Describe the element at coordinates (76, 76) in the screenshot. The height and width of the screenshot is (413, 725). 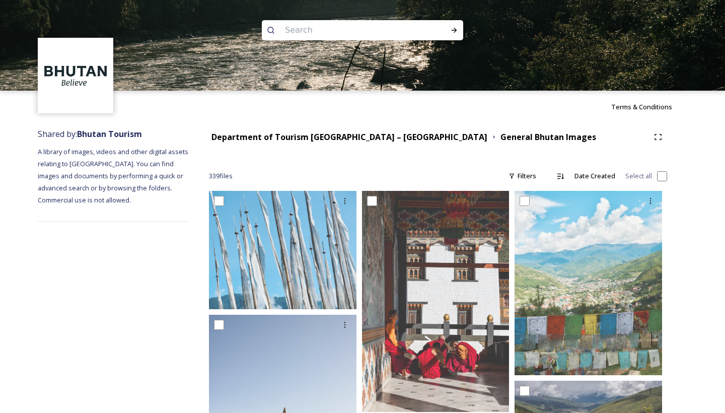
I see `img: BT_Logo_BB_Lockup_CMYK_High%2520Res.jpg` at that location.